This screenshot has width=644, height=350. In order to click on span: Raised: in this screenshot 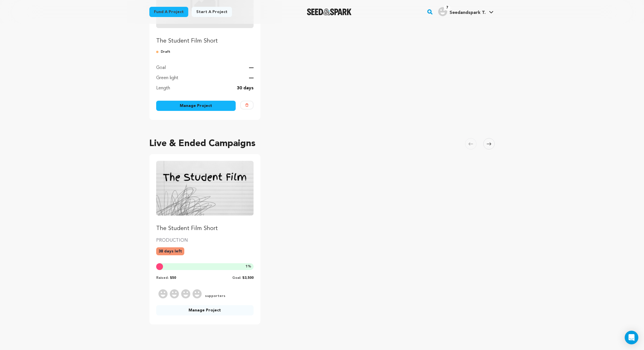, I will do `click(163, 278)`.